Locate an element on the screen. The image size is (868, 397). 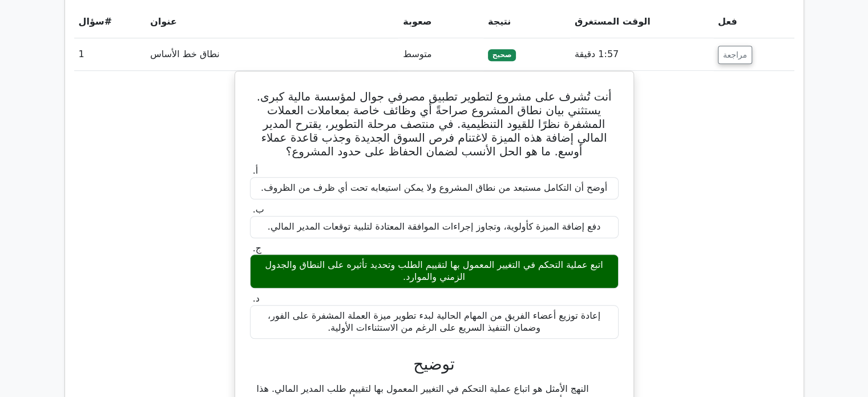
font: مراجعة is located at coordinates (735, 55).